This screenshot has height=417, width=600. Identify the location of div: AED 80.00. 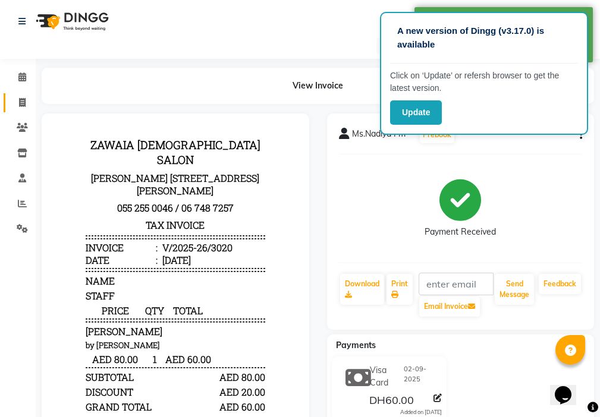
(188, 251).